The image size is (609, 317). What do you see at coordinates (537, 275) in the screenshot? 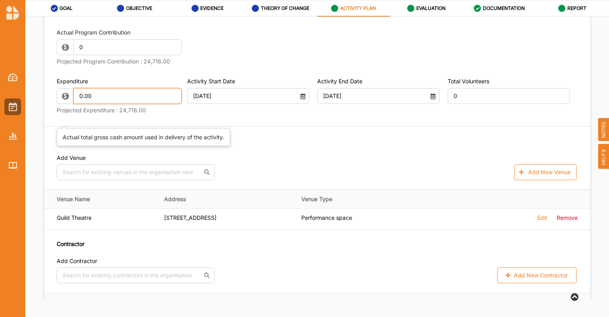
I see `button: Add New Contractor` at bounding box center [537, 275].